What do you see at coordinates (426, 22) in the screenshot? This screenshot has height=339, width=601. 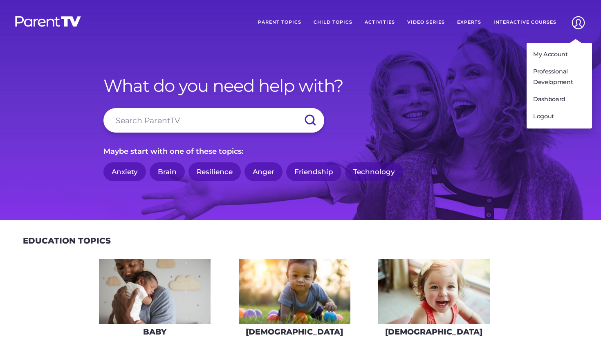 I see `a: Video Series` at bounding box center [426, 22].